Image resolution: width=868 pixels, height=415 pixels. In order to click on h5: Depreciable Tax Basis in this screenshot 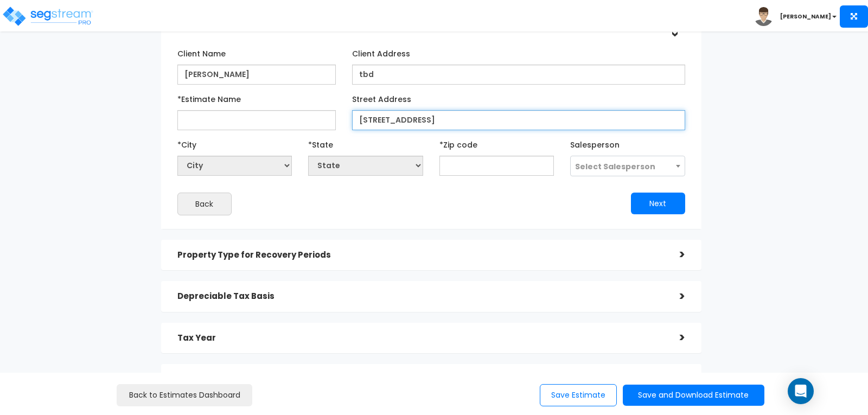, I will do `click(421, 296)`.